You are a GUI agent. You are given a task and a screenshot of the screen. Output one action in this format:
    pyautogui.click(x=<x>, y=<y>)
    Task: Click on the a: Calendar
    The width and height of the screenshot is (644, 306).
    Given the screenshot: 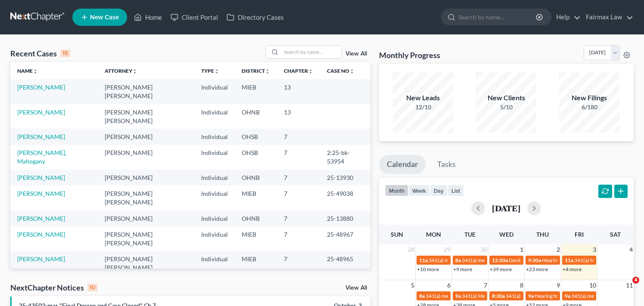 What is the action you would take?
    pyautogui.click(x=403, y=164)
    